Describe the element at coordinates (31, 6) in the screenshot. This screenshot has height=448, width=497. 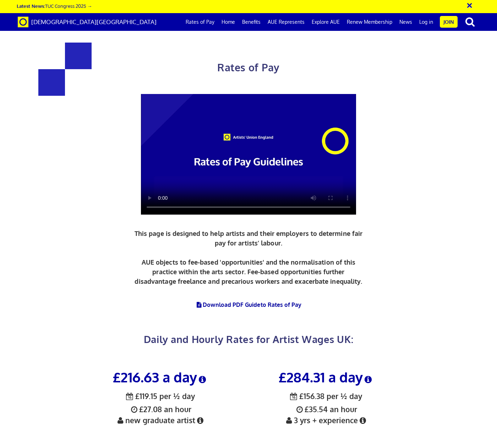
I see `strong: Latest News:` at that location.